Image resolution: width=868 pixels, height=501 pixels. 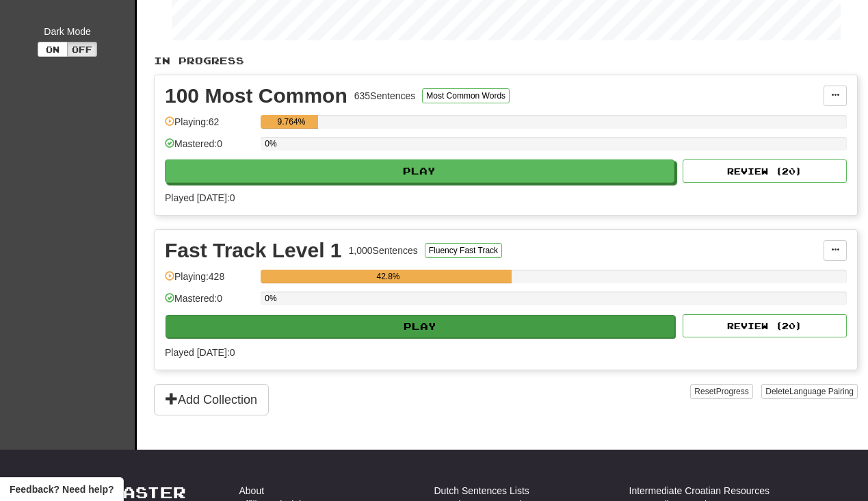 I want to click on div: Dark Mode, so click(x=67, y=31).